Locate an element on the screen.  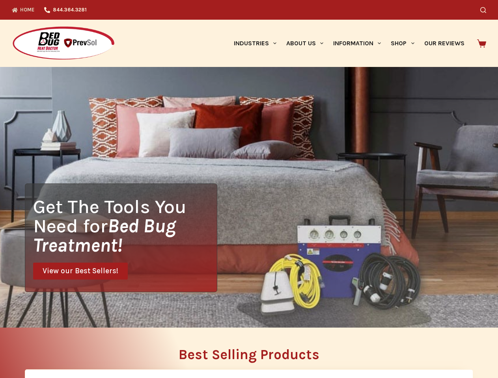
img: Prevsol/Bed Bug Heat Doctor is located at coordinates (63, 43).